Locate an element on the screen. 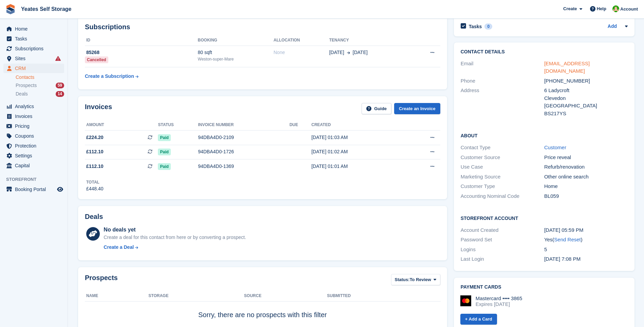  h2: Invoices is located at coordinates (99, 109).